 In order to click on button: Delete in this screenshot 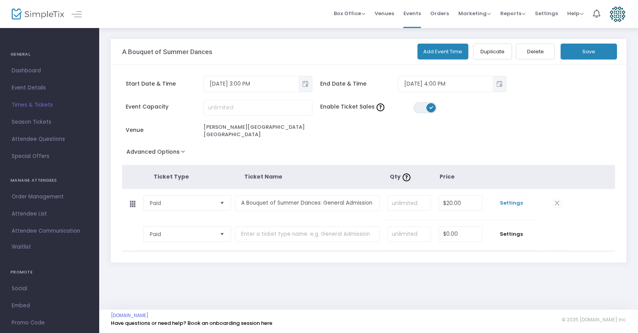, I will do `click(535, 51)`.